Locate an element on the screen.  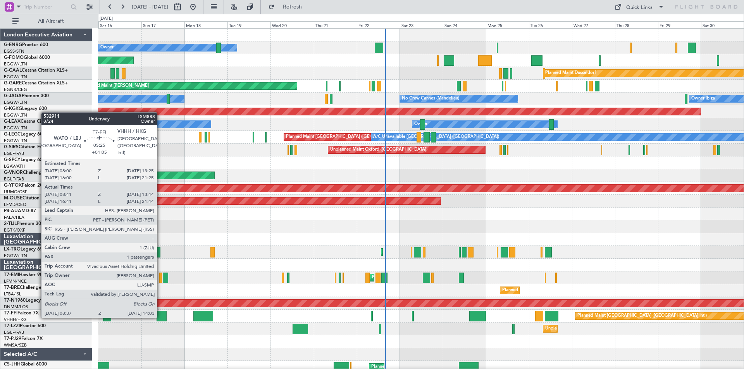
div: Owner Ibiza is located at coordinates (703, 99).